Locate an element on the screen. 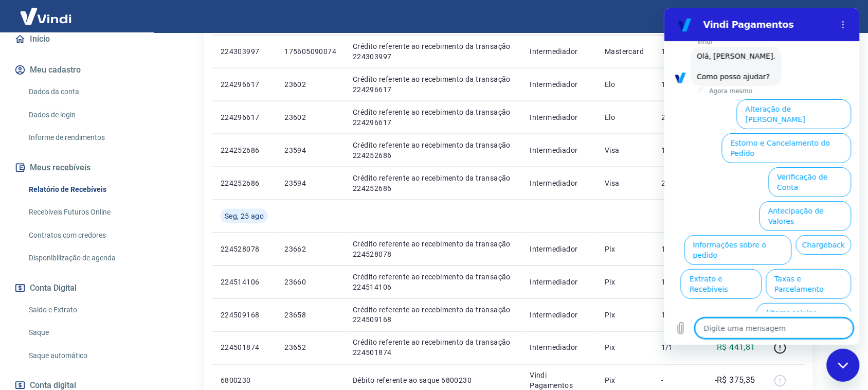 The height and width of the screenshot is (390, 868). p: 224514106 is located at coordinates (244, 282).